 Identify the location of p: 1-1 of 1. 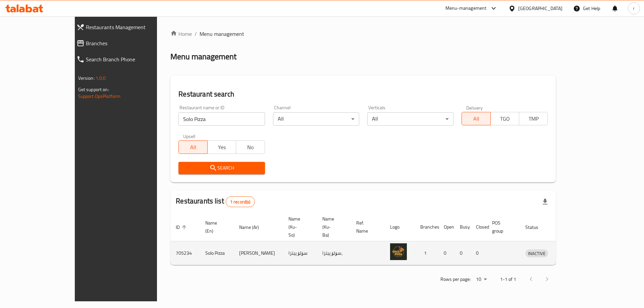
(508, 279).